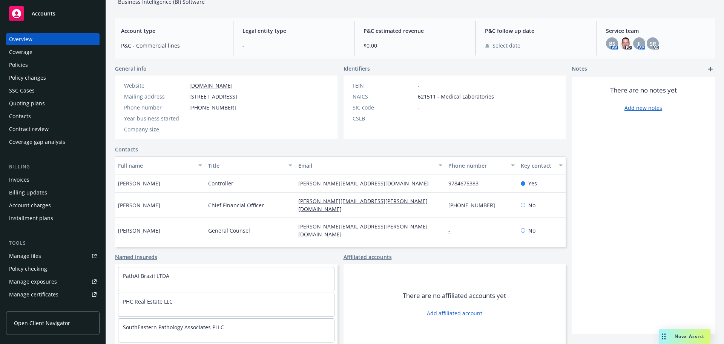 Image resolution: width=724 pixels, height=344 pixels. I want to click on div: Installment plans, so click(31, 218).